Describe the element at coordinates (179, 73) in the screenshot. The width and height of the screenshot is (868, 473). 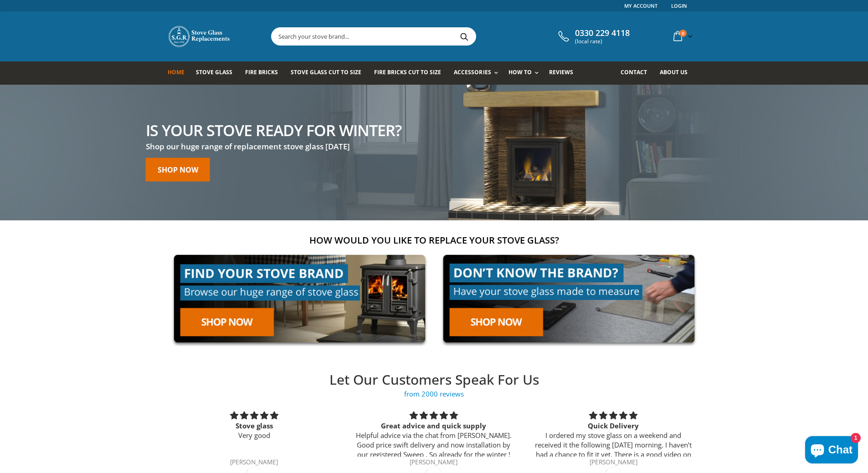
I see `a: Home` at that location.